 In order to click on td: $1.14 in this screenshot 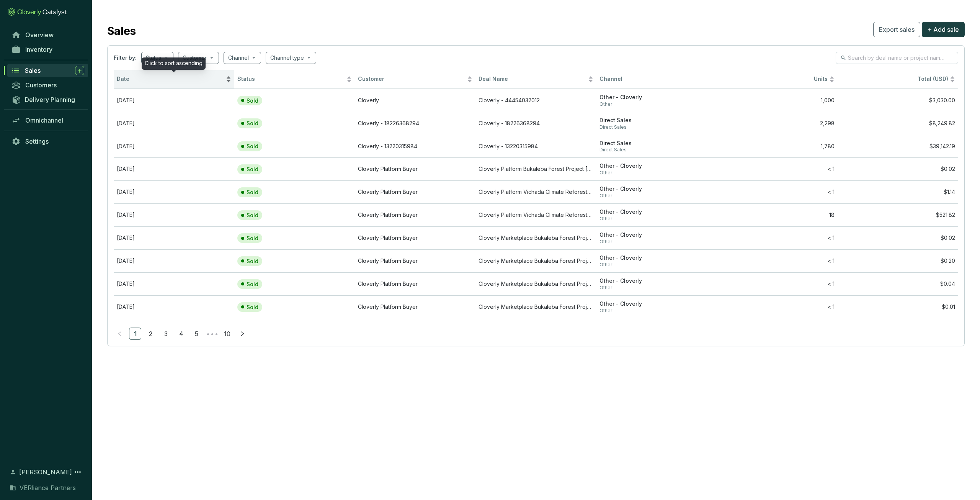, I will do `click(897, 192)`.